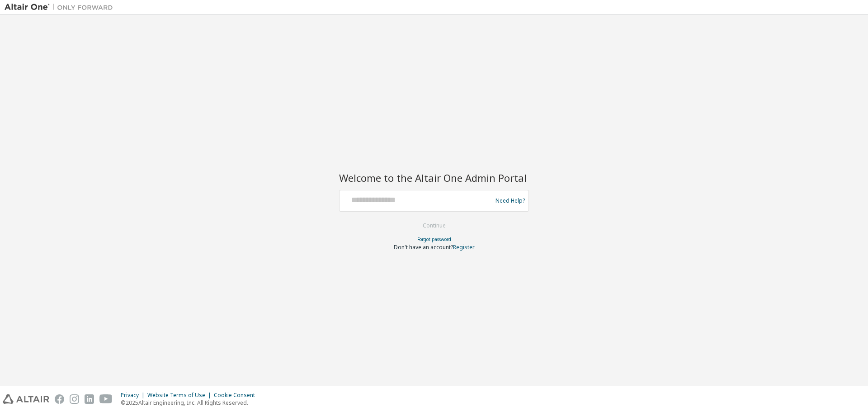  Describe the element at coordinates (464, 247) in the screenshot. I see `a: Register` at that location.